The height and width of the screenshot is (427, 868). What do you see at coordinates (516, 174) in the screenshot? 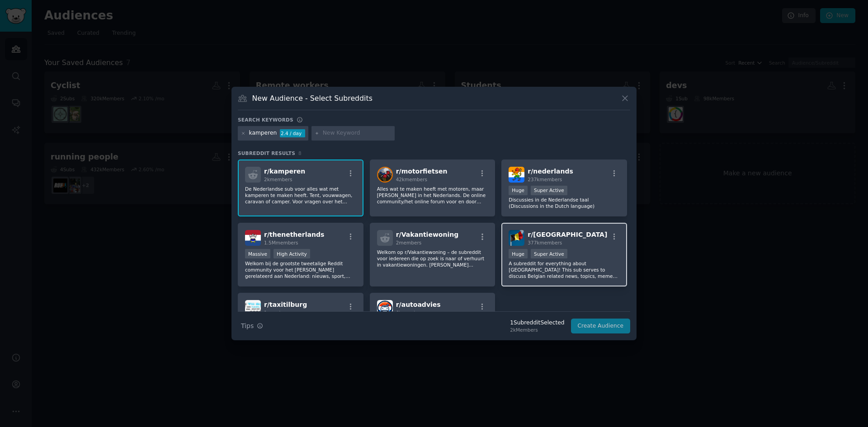
I see `img: nederlands` at bounding box center [516, 174].